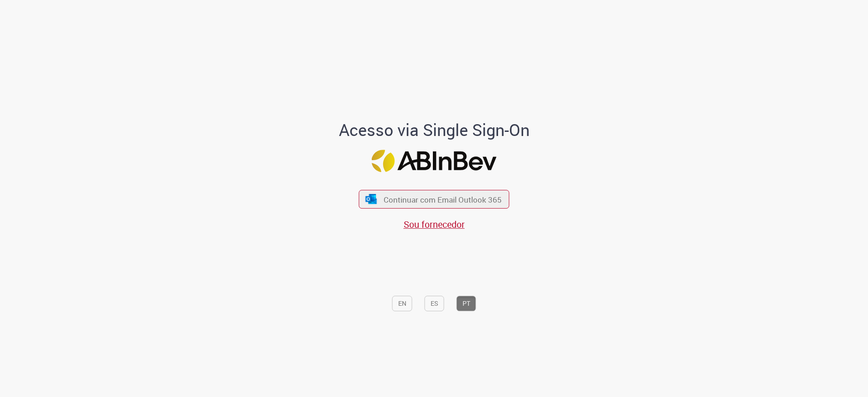 This screenshot has height=397, width=868. Describe the element at coordinates (442, 199) in the screenshot. I see `span: Continuar com Email Outlook 365` at that location.